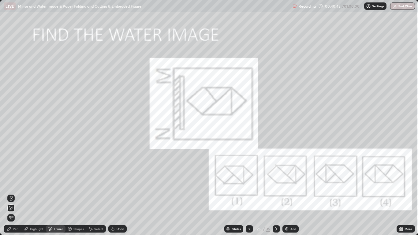  Describe the element at coordinates (16, 229) in the screenshot. I see `div: Pen` at that location.